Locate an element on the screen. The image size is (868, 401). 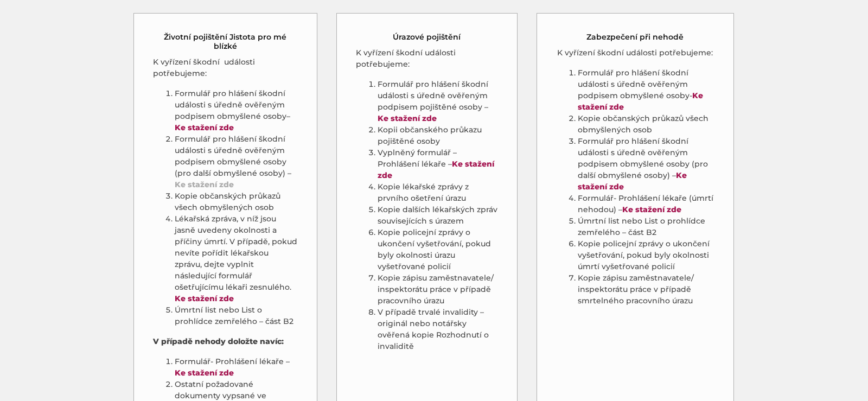
li: Kopie policejní zprávy o ukončení vyšetřování, pokud byly okolnosti úmrtí vyšetřované policií is located at coordinates (646, 255).